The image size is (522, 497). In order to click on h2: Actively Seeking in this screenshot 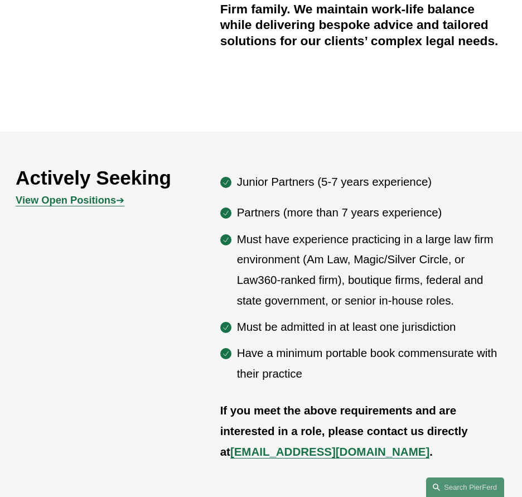, I will do `click(97, 178)`.